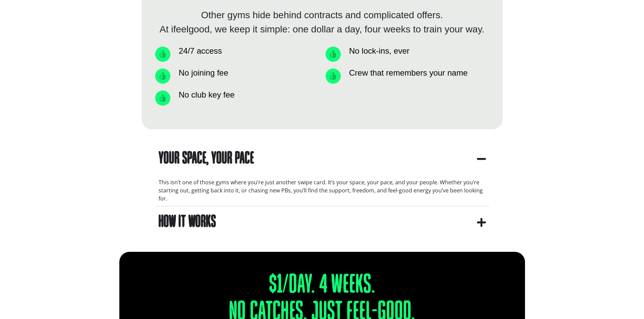 Image resolution: width=644 pixels, height=319 pixels. What do you see at coordinates (322, 190) in the screenshot?
I see `div: apbct__label_id__gravity_form` at bounding box center [322, 190].